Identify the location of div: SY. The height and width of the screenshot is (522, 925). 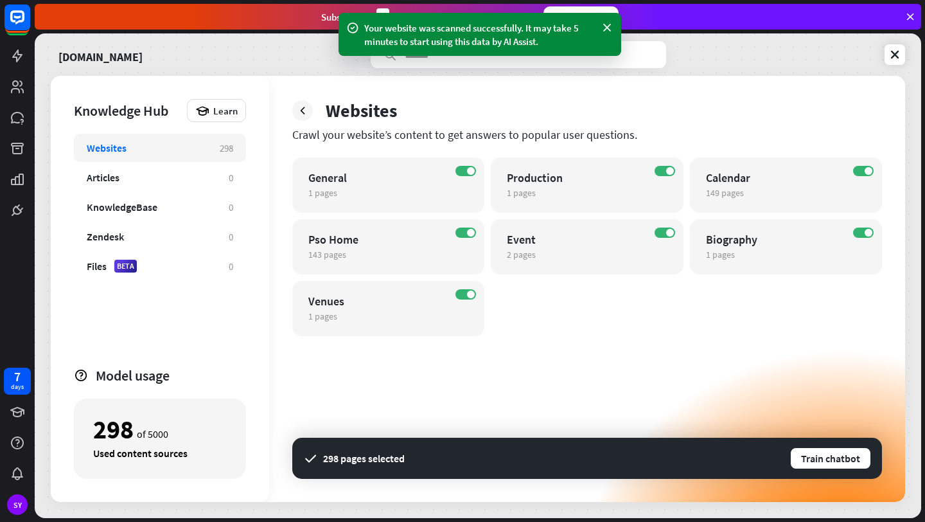
(17, 504).